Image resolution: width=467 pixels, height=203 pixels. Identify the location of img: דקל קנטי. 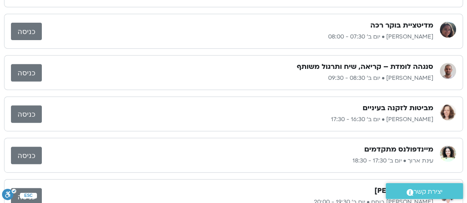
(448, 71).